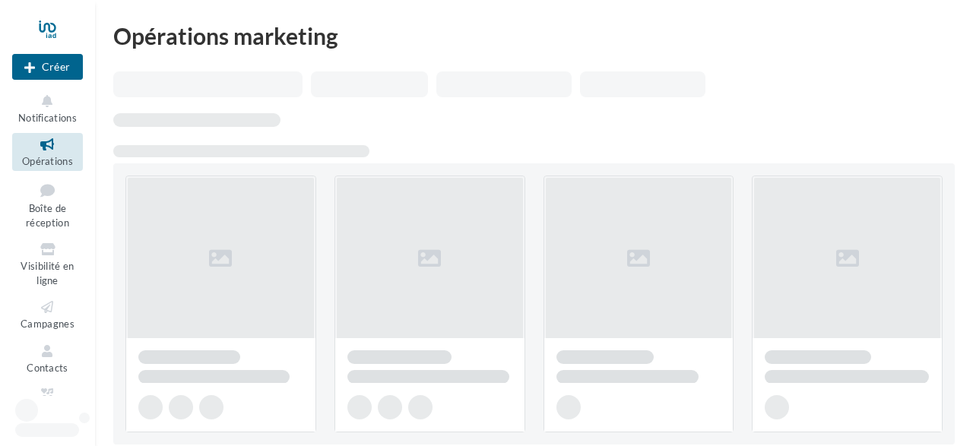 The height and width of the screenshot is (446, 973). I want to click on button: Créer, so click(47, 67).